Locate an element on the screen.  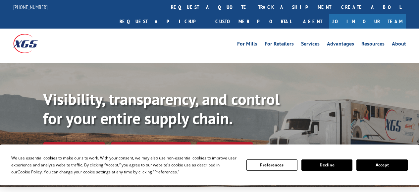
a: Calculate transit time is located at coordinates (151, 149).